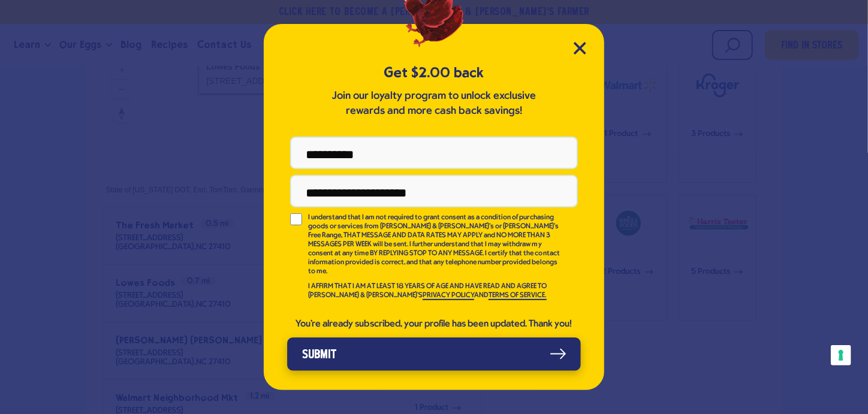  What do you see at coordinates (841, 356) in the screenshot?
I see `button: Your consent preferences for tracking technologies` at bounding box center [841, 356].